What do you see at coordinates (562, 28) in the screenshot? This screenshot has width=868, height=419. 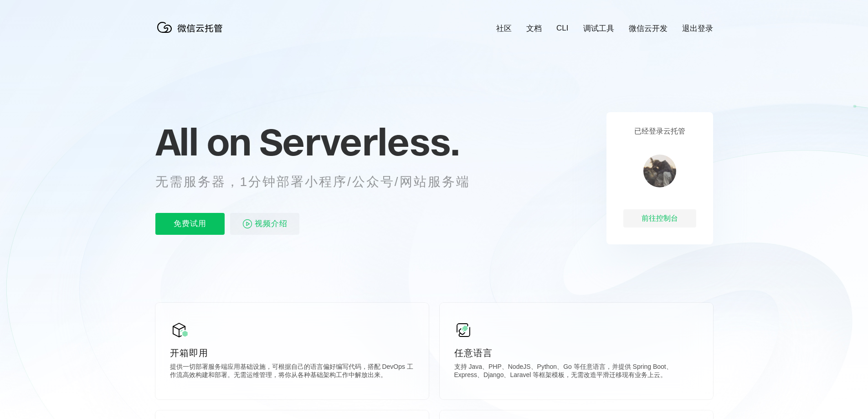 I see `a: CLI` at bounding box center [562, 28].